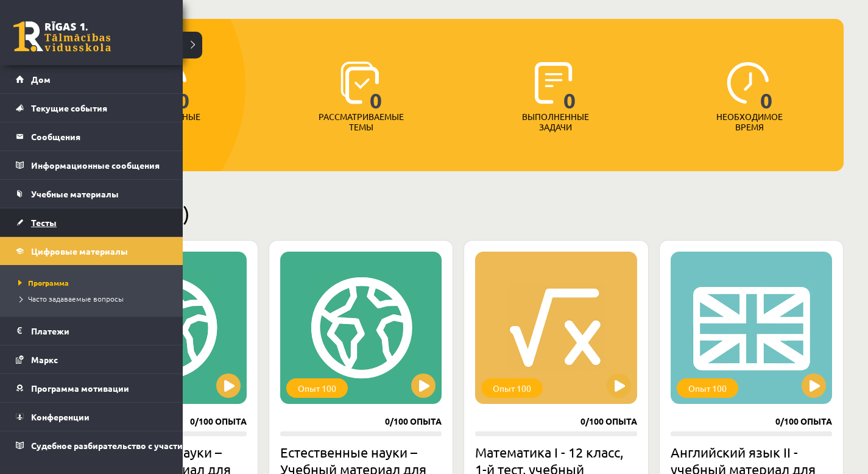 The width and height of the screenshot is (868, 474). Describe the element at coordinates (93, 283) in the screenshot. I see `a: Программа` at that location.